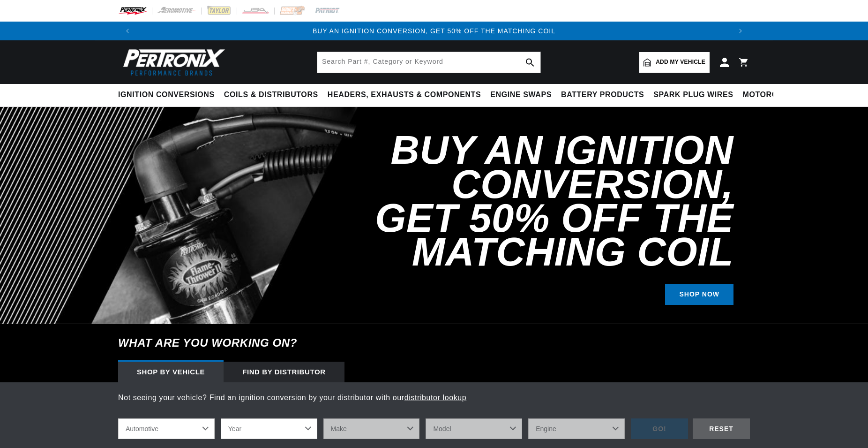 Image resolution: width=868 pixels, height=448 pixels. What do you see at coordinates (404, 95) in the screenshot?
I see `span: Headers, Exhausts & Components` at bounding box center [404, 95].